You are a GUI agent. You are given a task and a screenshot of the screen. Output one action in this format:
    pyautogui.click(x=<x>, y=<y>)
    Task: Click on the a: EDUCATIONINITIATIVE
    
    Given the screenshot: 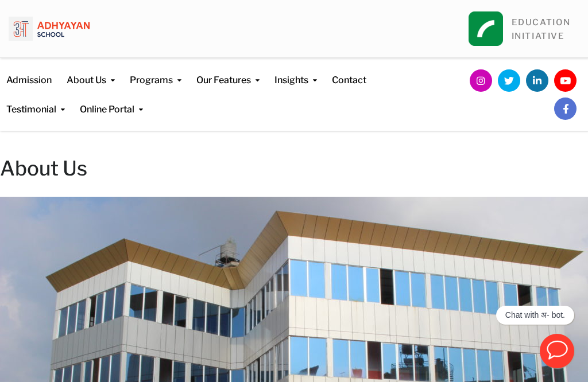 What is the action you would take?
    pyautogui.click(x=541, y=29)
    